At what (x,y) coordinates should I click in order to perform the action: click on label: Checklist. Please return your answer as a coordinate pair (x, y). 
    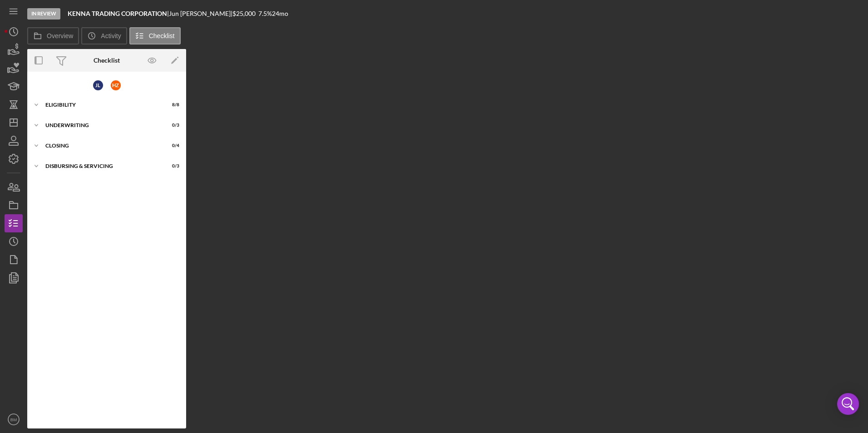
    Looking at the image, I should click on (162, 36).